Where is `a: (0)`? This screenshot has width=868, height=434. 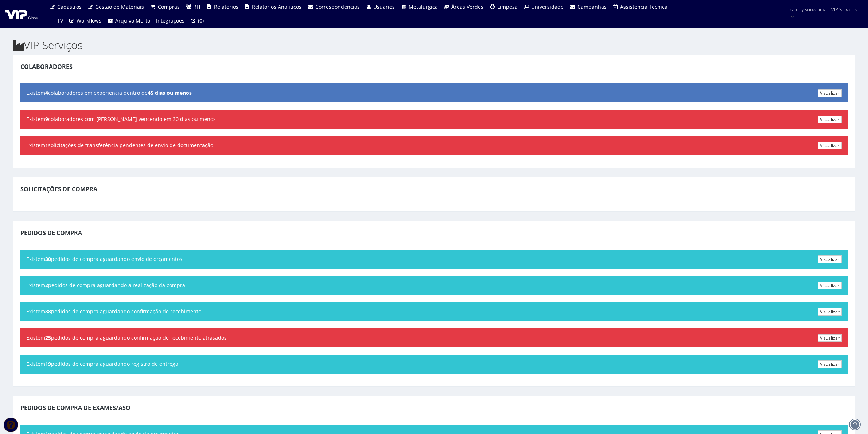 a: (0) is located at coordinates (197, 20).